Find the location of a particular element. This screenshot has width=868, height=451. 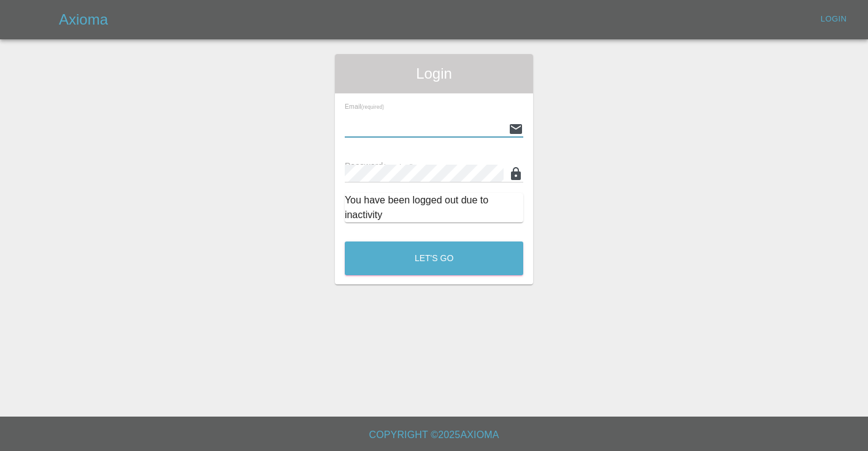

h6: Copyright © 2025 Axioma is located at coordinates (434, 434).